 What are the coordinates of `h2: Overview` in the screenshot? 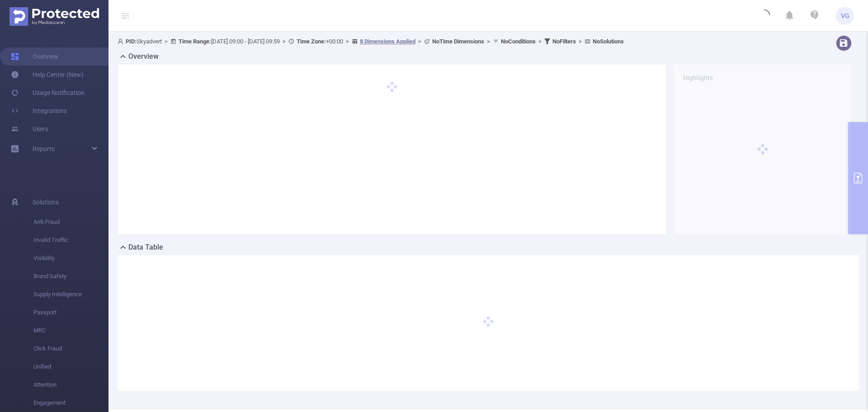 It's located at (144, 57).